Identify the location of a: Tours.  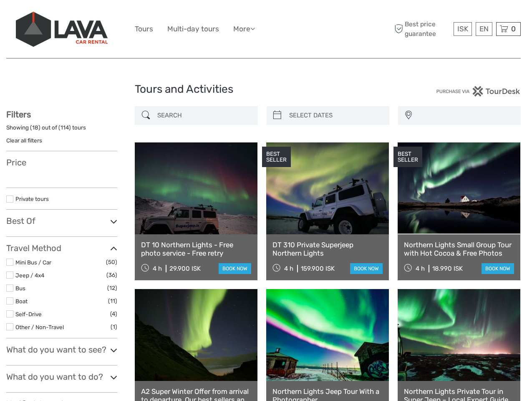
(144, 29).